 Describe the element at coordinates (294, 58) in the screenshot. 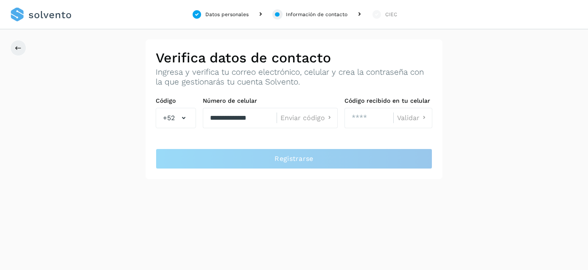

I see `h2: Verifica datos de contacto` at that location.